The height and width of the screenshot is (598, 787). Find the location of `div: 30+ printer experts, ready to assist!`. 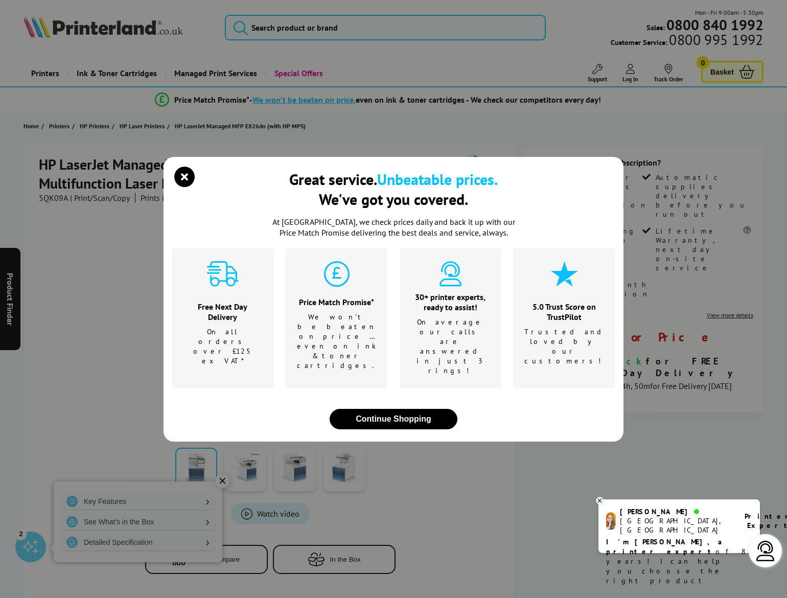

div: 30+ printer experts, ready to assist! is located at coordinates (451, 302).